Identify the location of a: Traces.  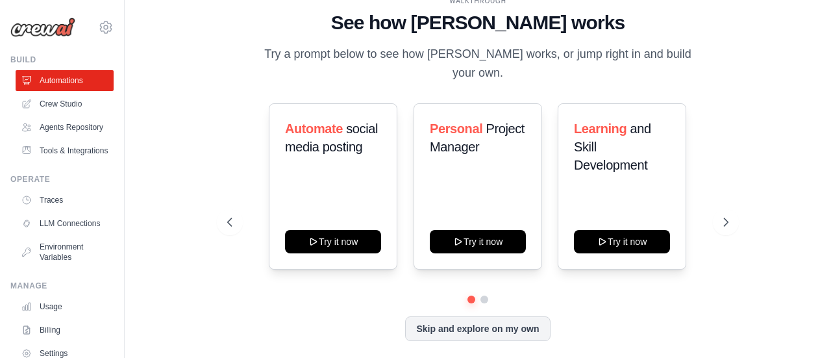
(64, 200).